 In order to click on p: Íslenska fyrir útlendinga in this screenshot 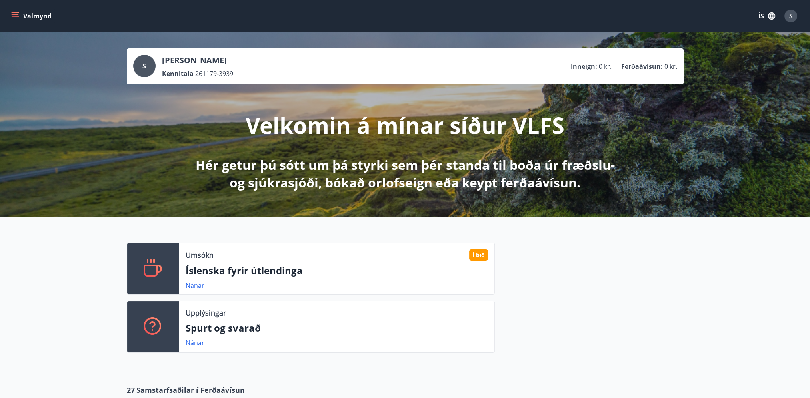, I will do `click(337, 271)`.